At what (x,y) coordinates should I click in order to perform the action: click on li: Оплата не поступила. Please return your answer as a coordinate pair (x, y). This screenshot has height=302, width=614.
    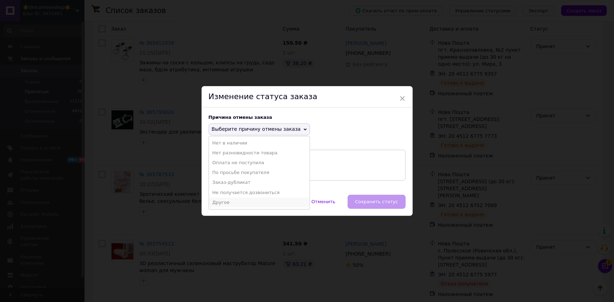
    Looking at the image, I should click on (259, 163).